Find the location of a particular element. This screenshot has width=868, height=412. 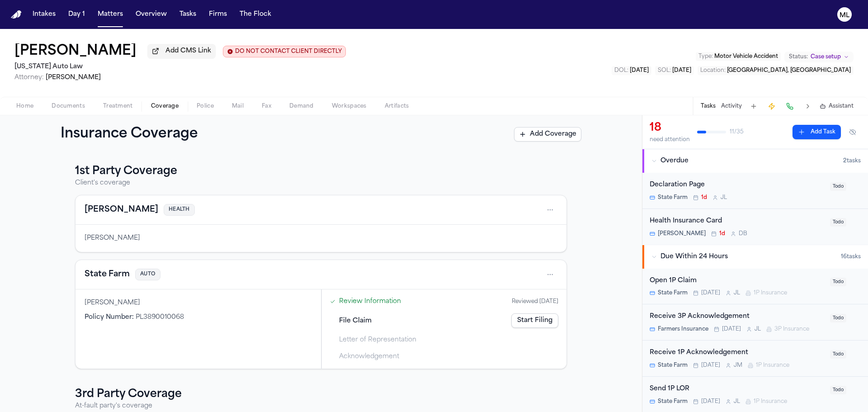

span: File Claim is located at coordinates (355, 321).